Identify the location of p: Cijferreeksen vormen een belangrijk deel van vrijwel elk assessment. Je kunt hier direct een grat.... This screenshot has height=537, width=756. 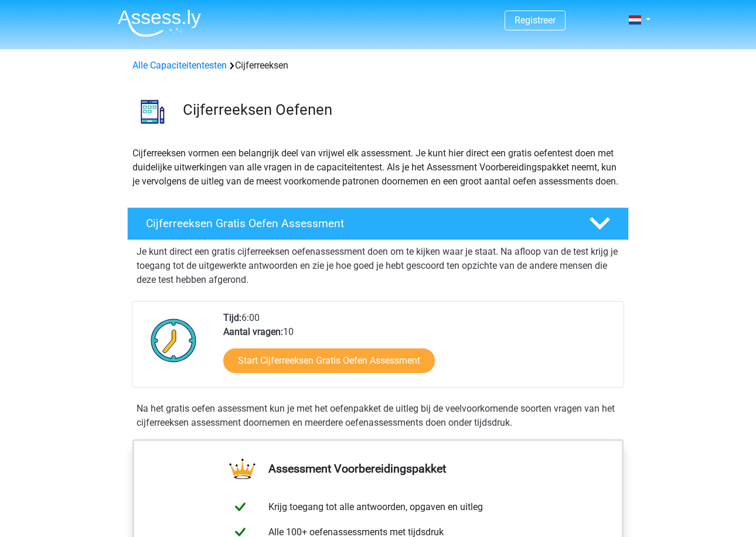
(378, 167).